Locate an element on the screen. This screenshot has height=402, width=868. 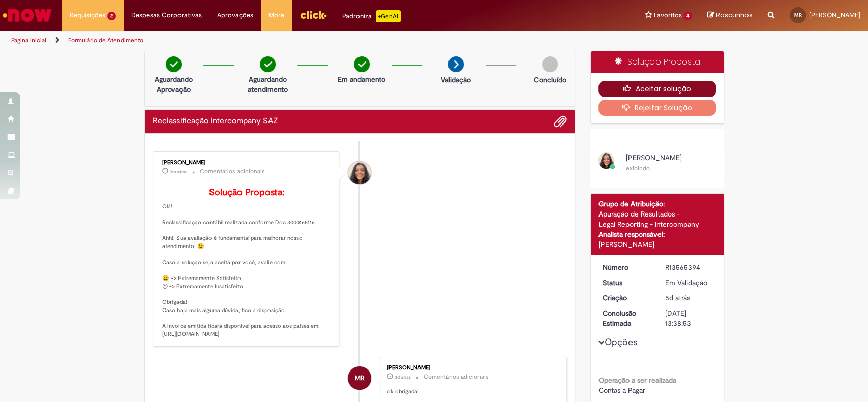
dt: Status is located at coordinates (626, 283).